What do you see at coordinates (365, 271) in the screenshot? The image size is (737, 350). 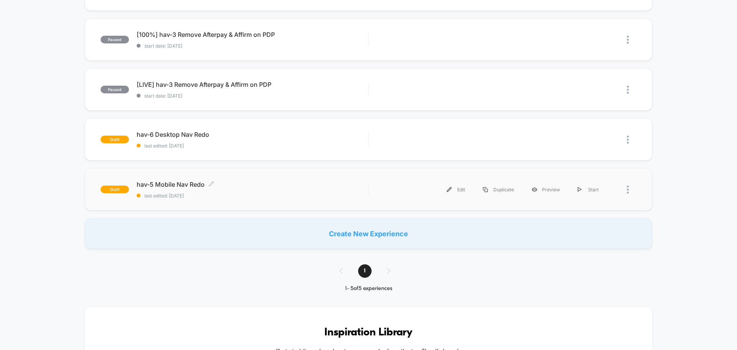 I see `span: 1` at bounding box center [365, 271].